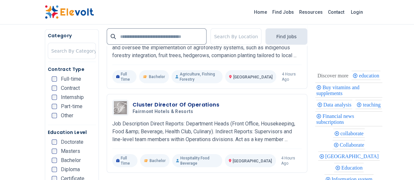 This screenshot has height=180, width=414. Describe the element at coordinates (334, 105) in the screenshot. I see `div: Data analysis` at that location.